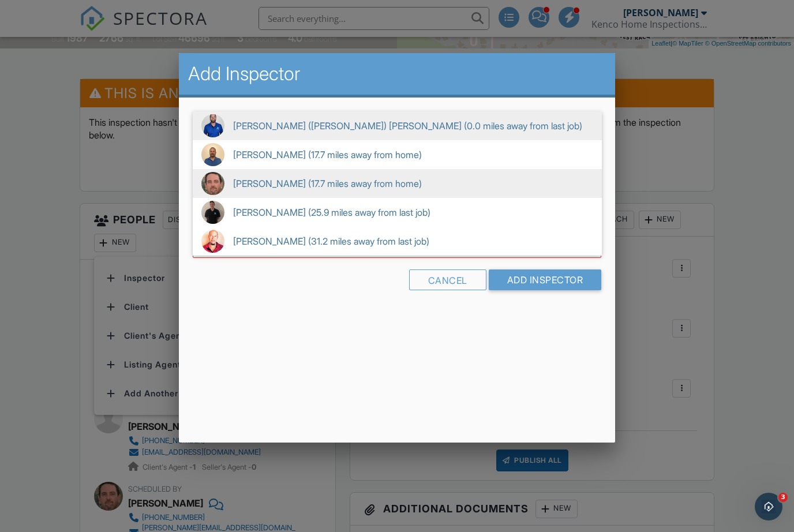 The image size is (794, 532). What do you see at coordinates (213, 154) in the screenshot?
I see `img: img_0672.jpeg` at bounding box center [213, 154].